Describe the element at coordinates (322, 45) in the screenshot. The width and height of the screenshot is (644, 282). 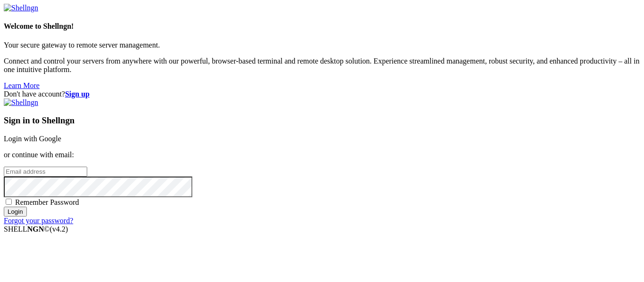
I see `p: Your secure gateway to remote server management.` at that location.